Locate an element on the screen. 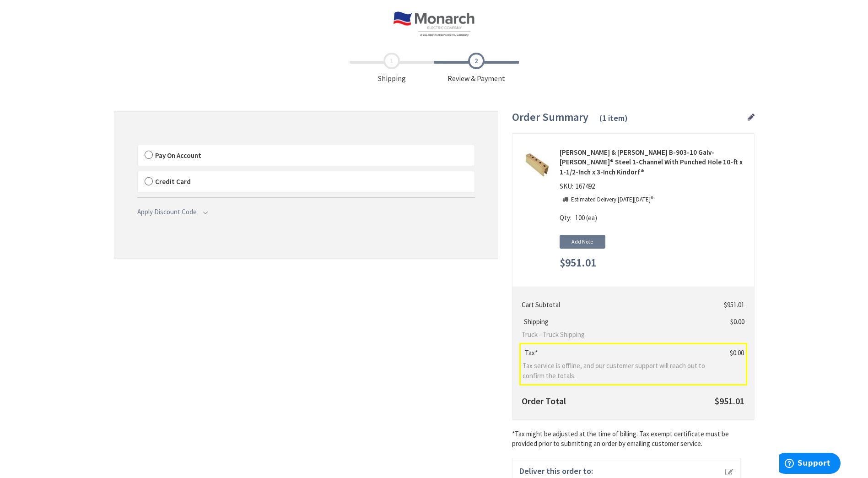 The image size is (868, 478). span: Qty is located at coordinates (565, 217).